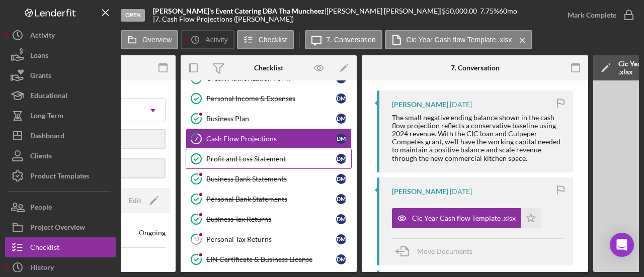  What do you see at coordinates (271, 199) in the screenshot?
I see `div: Personal Bank Statements` at bounding box center [271, 199].